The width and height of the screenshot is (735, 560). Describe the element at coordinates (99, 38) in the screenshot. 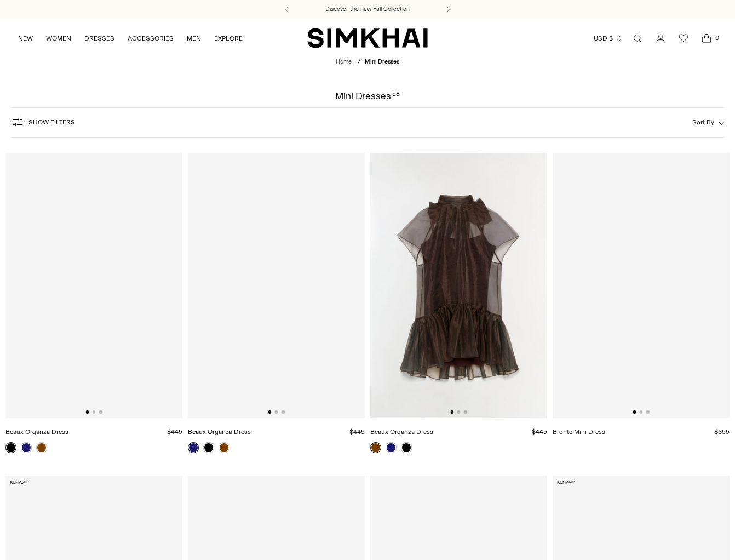

I see `a: DRESSES` at that location.